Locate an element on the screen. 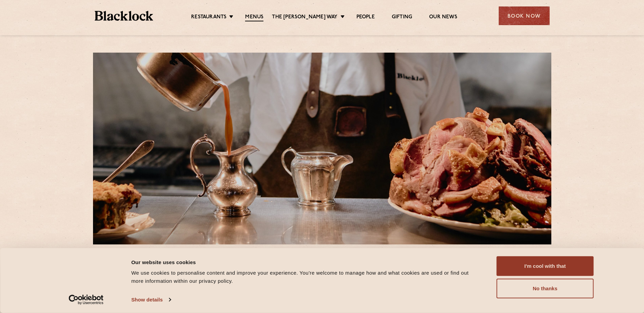 This screenshot has width=644, height=313. a: Restaurants is located at coordinates (209, 17).